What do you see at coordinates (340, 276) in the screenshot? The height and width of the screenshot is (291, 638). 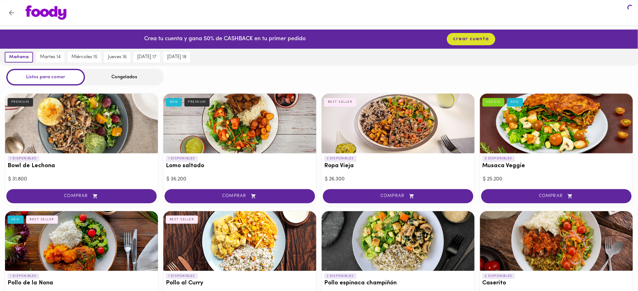 I see `p: 2 DISPONIBLES` at bounding box center [340, 276].